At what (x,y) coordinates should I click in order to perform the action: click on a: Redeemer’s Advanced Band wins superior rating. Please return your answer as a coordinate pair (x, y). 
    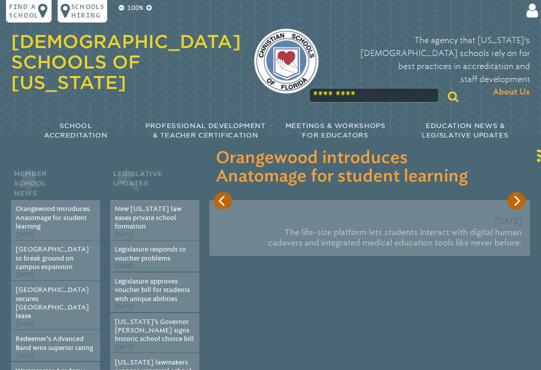
    Looking at the image, I should click on (54, 343).